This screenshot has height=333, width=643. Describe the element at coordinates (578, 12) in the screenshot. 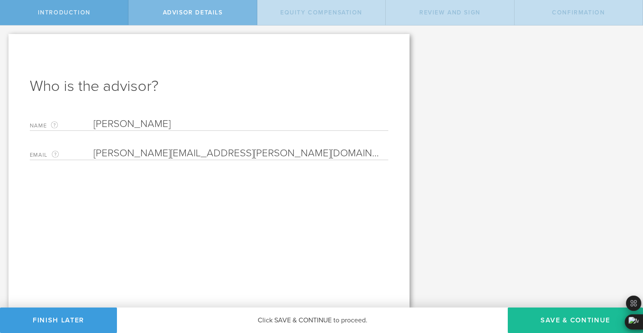

I see `span: Confirmation` at that location.